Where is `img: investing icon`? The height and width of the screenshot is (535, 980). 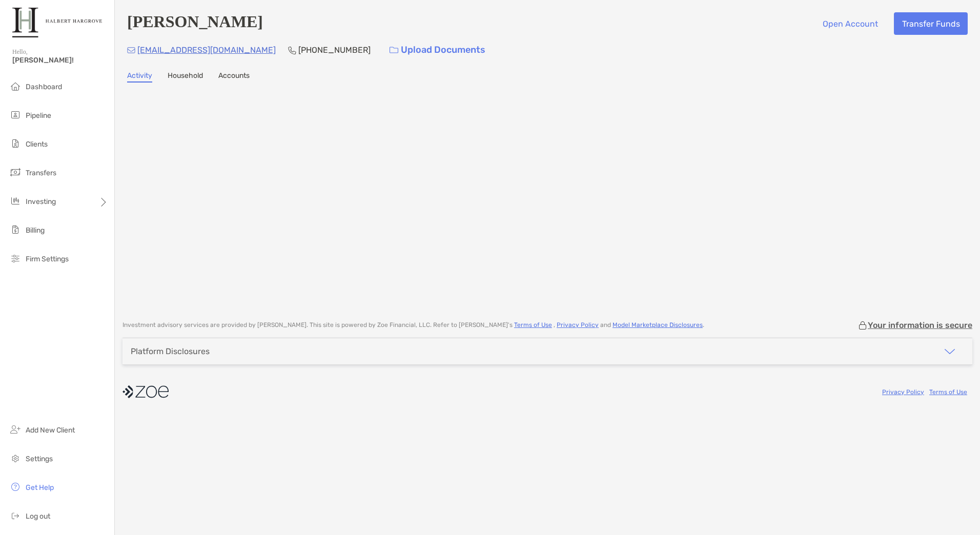
img: investing icon is located at coordinates (15, 200).